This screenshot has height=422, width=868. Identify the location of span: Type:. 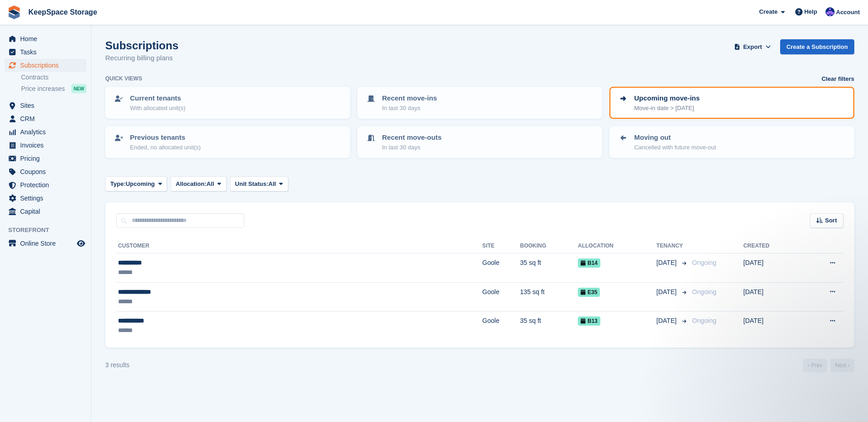
(118, 184).